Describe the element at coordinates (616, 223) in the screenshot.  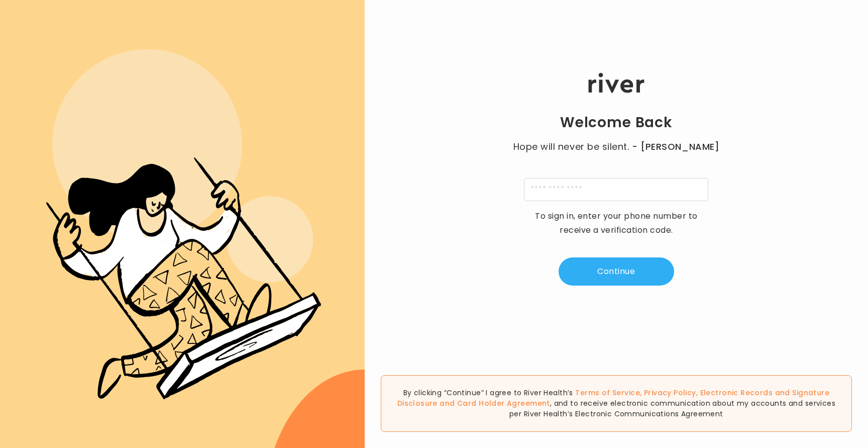
I see `p: To sign in, enter your phone number to receive a verification code.` at that location.